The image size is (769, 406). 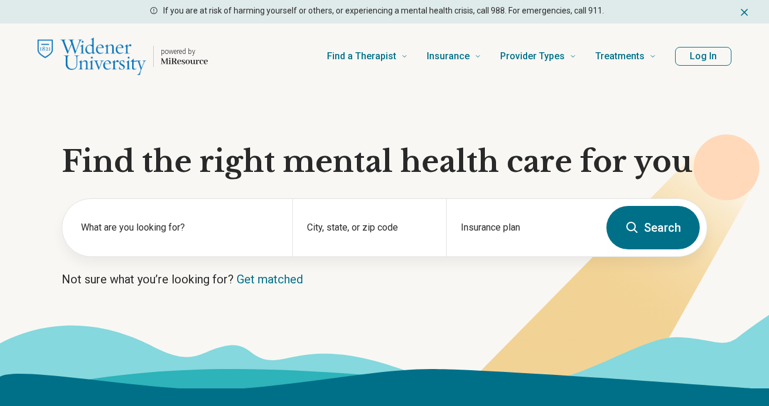 What do you see at coordinates (745, 12) in the screenshot?
I see `button: Dismiss` at bounding box center [745, 12].